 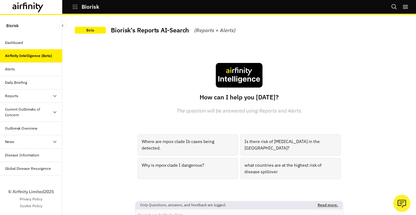 I want to click on p: Beta, so click(x=90, y=30).